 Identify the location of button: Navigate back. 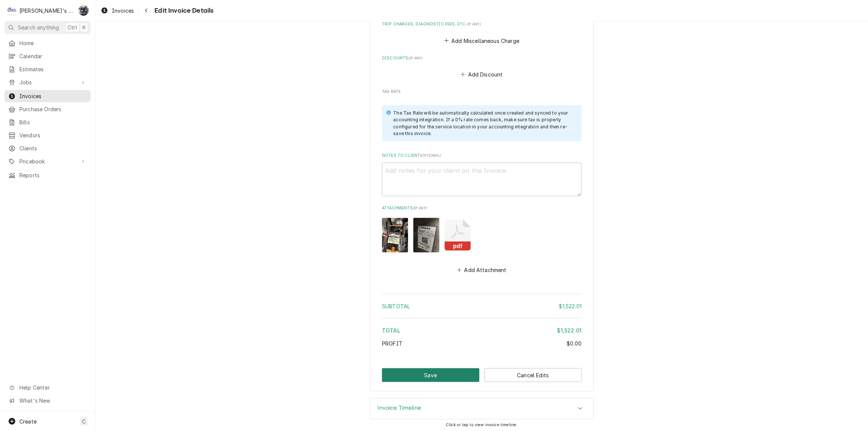
(146, 10).